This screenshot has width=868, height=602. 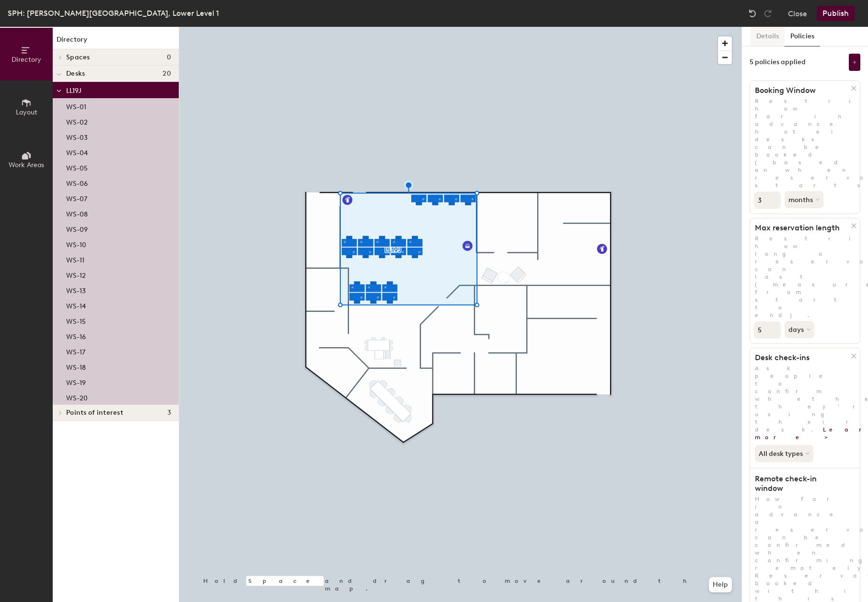 What do you see at coordinates (77, 167) in the screenshot?
I see `p: WS-05` at bounding box center [77, 167].